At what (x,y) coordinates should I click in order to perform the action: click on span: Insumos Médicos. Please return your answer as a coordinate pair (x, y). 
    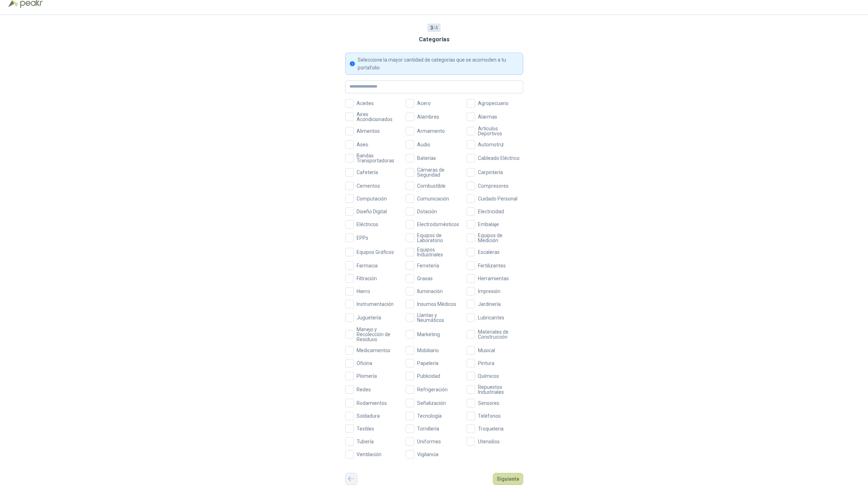
    Looking at the image, I should click on (437, 304).